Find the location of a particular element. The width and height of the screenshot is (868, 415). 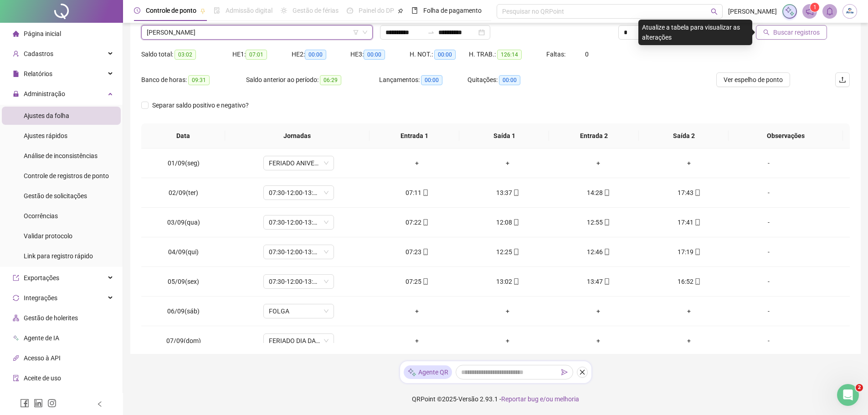

span: Página inicial is located at coordinates (42, 34).